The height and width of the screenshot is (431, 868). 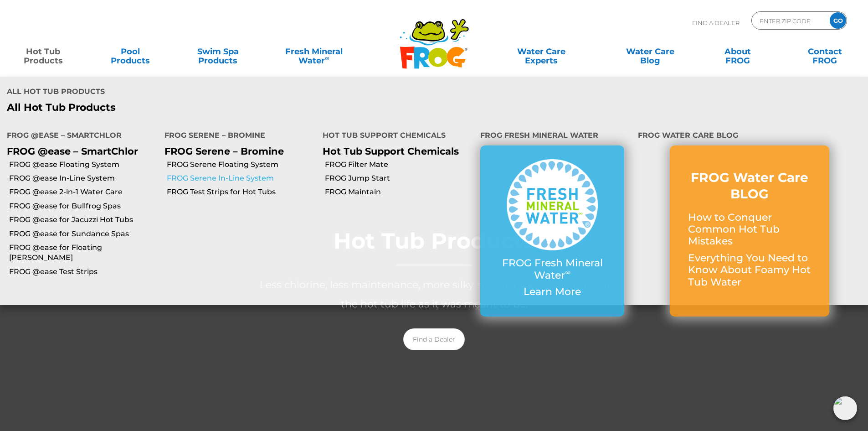 I want to click on a: AboutFROG, so click(x=737, y=51).